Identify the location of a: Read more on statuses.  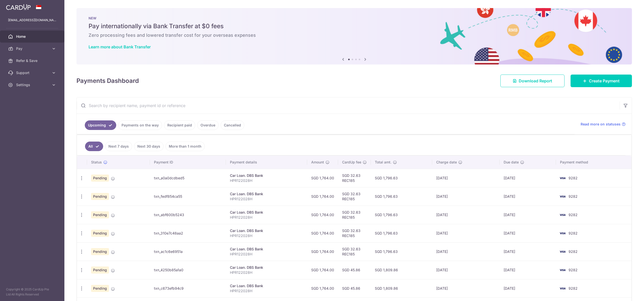
(604, 124).